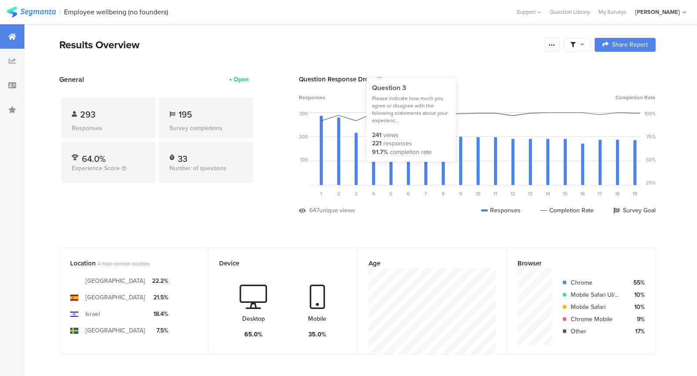 This screenshot has height=376, width=697. What do you see at coordinates (276, 264) in the screenshot?
I see `div: Device` at bounding box center [276, 264].